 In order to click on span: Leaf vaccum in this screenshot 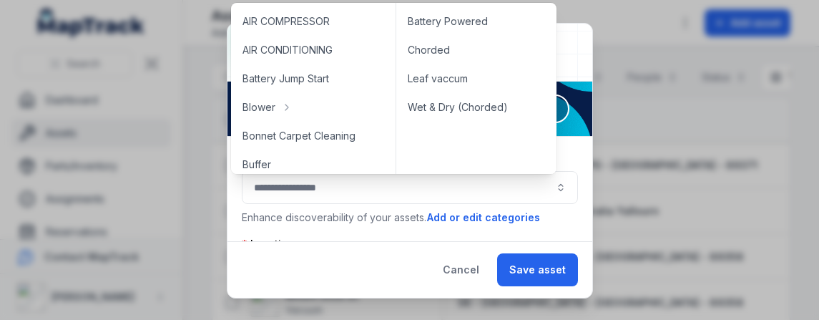, I will do `click(438, 79)`.